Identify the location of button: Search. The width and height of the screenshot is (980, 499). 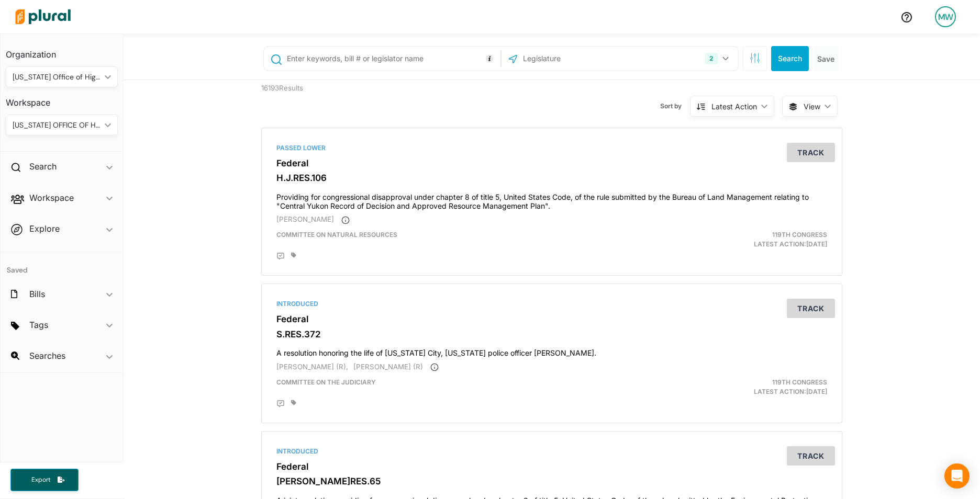
(790, 58).